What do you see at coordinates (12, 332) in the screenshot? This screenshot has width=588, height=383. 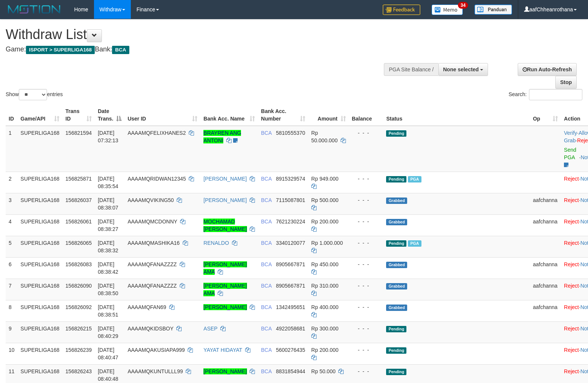 I see `td: 9` at bounding box center [12, 332].